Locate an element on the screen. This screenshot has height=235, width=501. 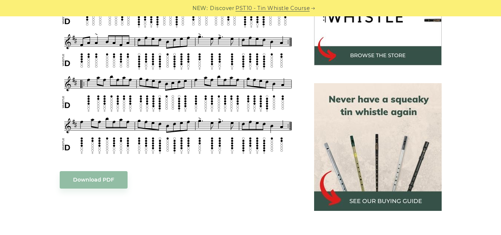
span: NEW: is located at coordinates (200, 8).